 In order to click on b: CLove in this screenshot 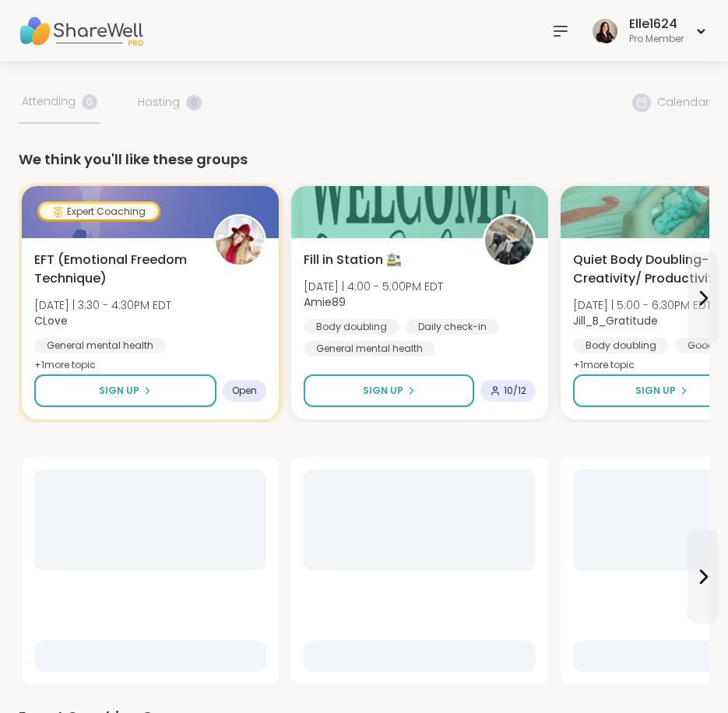, I will do `click(50, 320)`.